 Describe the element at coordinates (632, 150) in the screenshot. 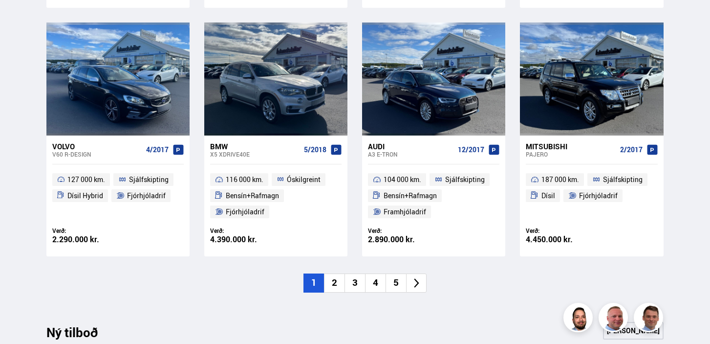

I see `span: 2/2017` at that location.